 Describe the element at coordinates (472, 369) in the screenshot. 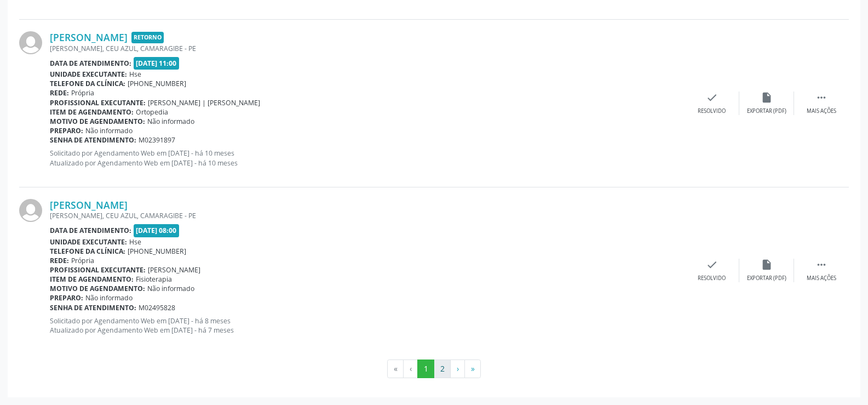

I see `button: Go to last page` at that location.